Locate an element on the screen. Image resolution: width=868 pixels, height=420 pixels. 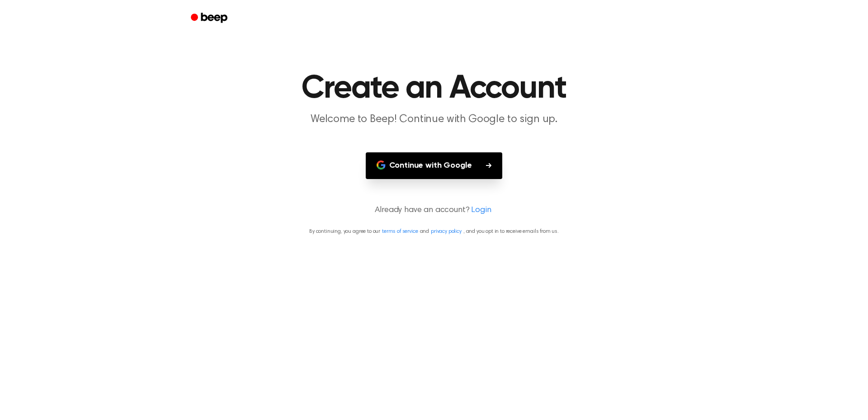
a: privacy policy is located at coordinates (447, 232).